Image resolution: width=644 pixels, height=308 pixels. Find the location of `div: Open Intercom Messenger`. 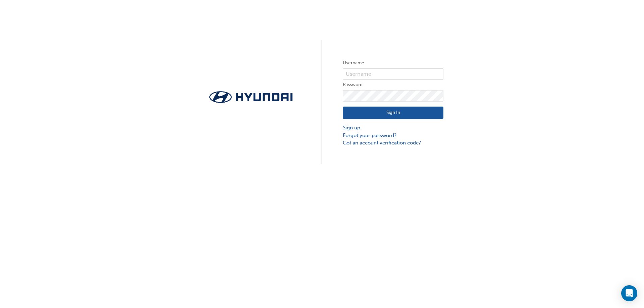

div: Open Intercom Messenger is located at coordinates (629, 293).